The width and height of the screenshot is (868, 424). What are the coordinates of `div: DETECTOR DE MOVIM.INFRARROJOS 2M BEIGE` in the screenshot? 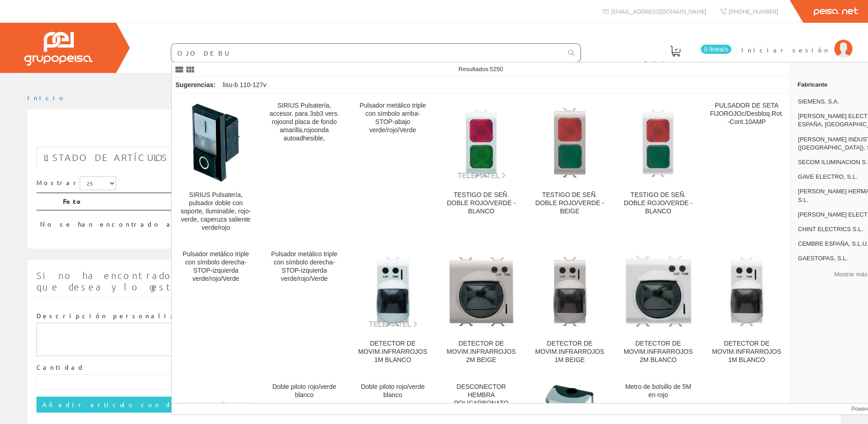 It's located at (481, 352).